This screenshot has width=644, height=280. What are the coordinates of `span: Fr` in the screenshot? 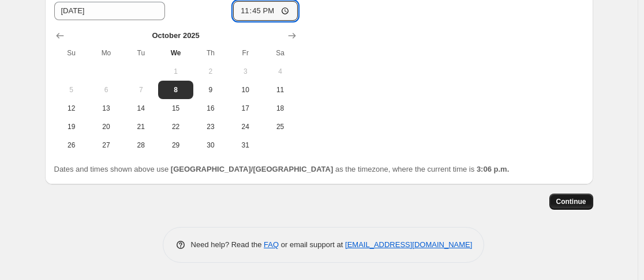 It's located at (245, 53).